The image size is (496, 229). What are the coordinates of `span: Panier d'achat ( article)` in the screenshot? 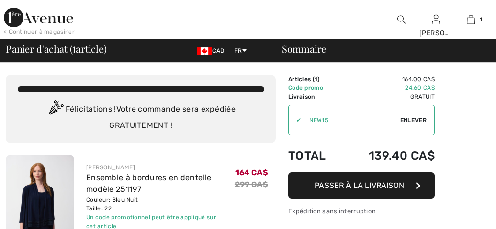 It's located at (56, 49).